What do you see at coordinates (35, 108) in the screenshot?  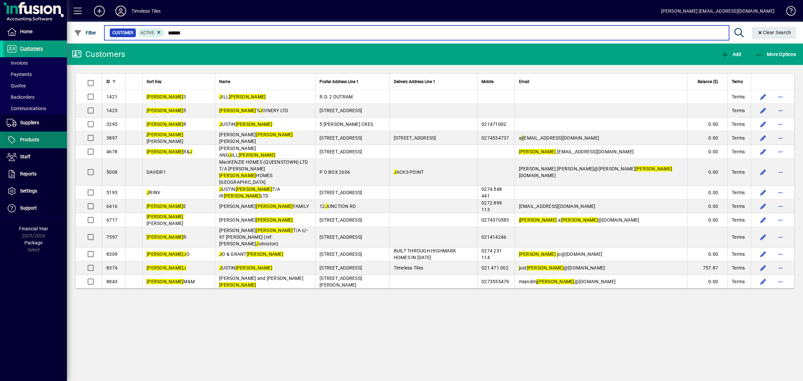 I see `a: Communications` at bounding box center [35, 108].